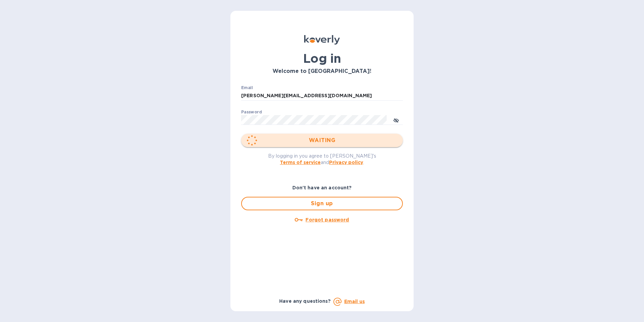 The image size is (644, 322). Describe the element at coordinates (346, 162) in the screenshot. I see `a: Privacy policy` at that location.